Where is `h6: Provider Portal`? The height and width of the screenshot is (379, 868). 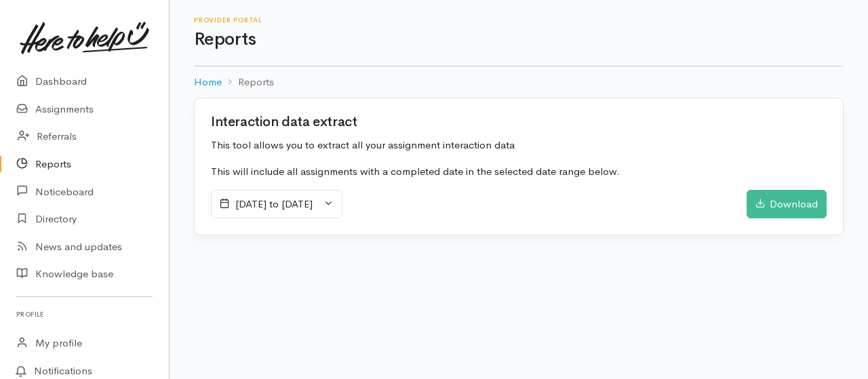
h6: Provider Portal is located at coordinates (519, 20).